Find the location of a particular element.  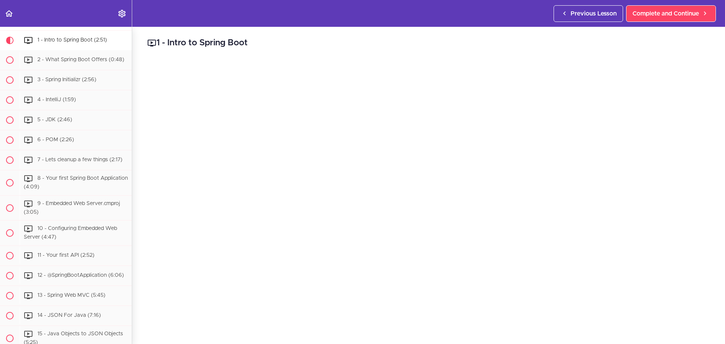

span: 1 - Intro to Spring Boot (2:51) is located at coordinates (72, 40).